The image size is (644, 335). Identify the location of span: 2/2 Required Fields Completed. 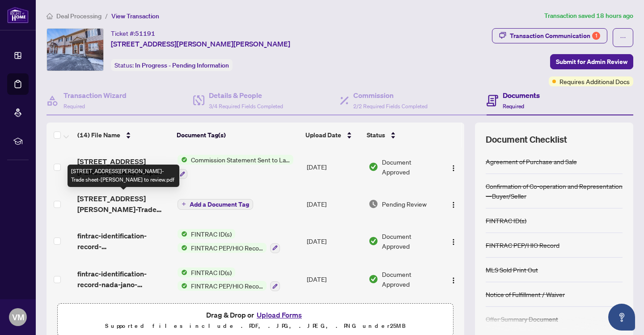
(391, 106).